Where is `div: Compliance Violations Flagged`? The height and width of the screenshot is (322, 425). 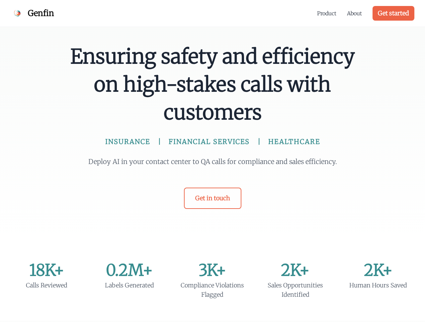 div: Compliance Violations Flagged is located at coordinates (213, 290).